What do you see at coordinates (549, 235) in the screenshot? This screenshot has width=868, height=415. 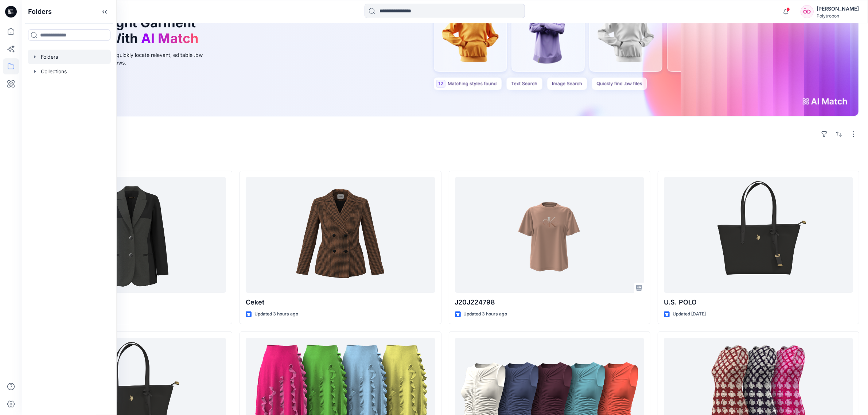 I see `a: J20J224798` at bounding box center [549, 235].